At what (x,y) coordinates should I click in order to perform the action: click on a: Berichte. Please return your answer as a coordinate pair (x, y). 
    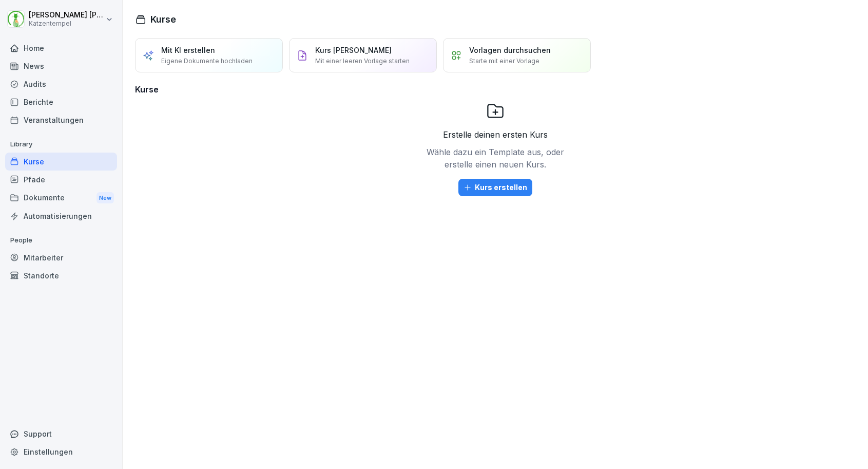
    Looking at the image, I should click on (61, 101).